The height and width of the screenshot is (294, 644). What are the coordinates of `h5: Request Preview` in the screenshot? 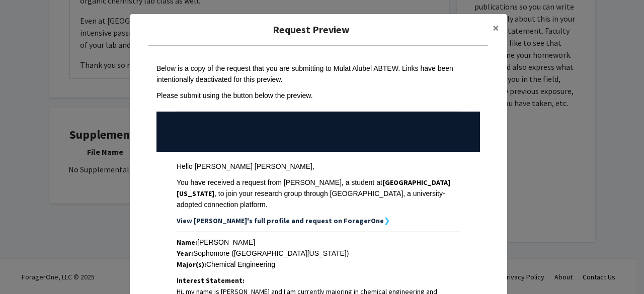 It's located at (311, 30).